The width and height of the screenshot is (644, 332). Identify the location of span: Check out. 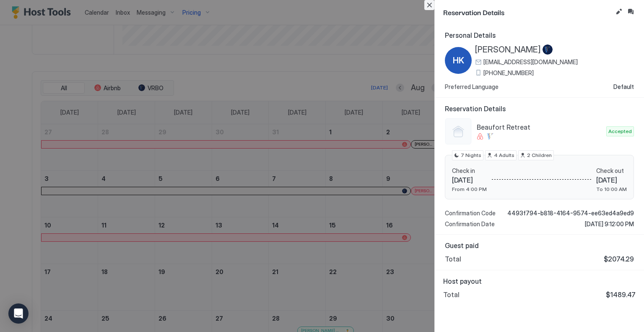
(611, 171).